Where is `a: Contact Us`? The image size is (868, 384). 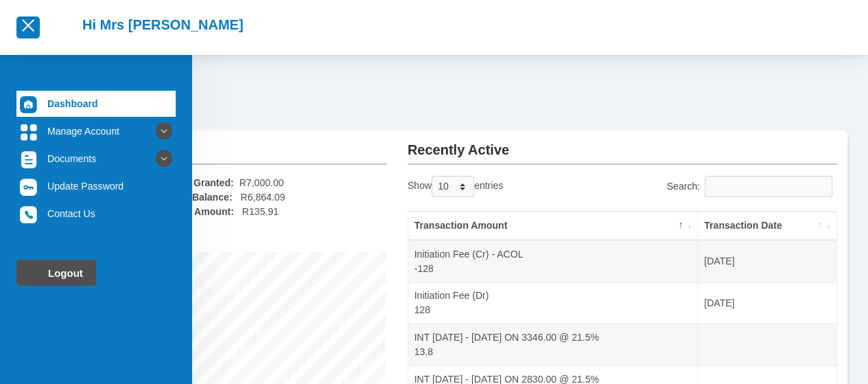
a: Contact Us is located at coordinates (96, 214).